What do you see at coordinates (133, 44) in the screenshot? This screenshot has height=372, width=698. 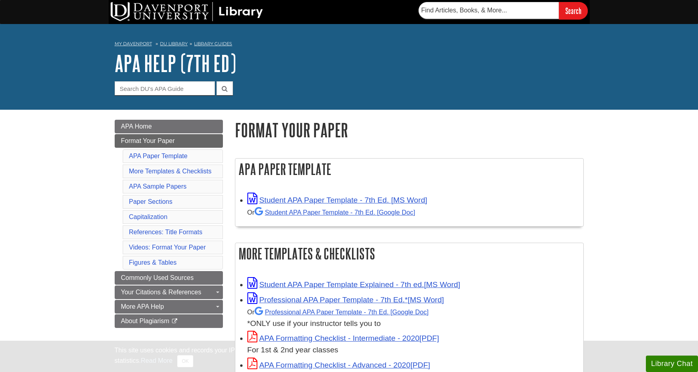 I see `a: My Davenport` at bounding box center [133, 44].